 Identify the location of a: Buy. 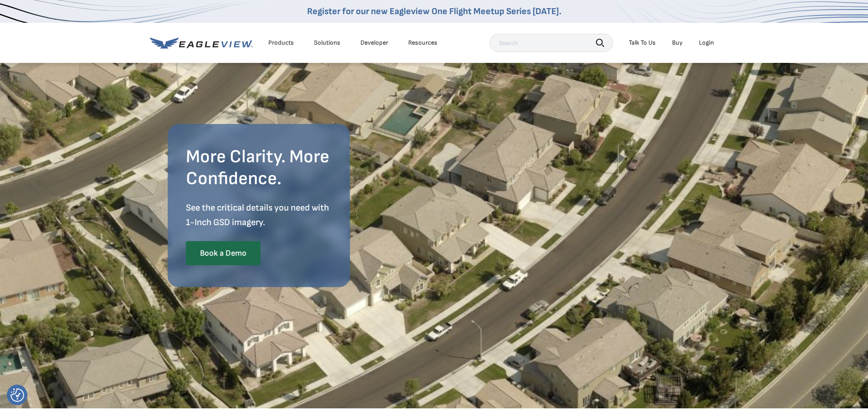
(677, 43).